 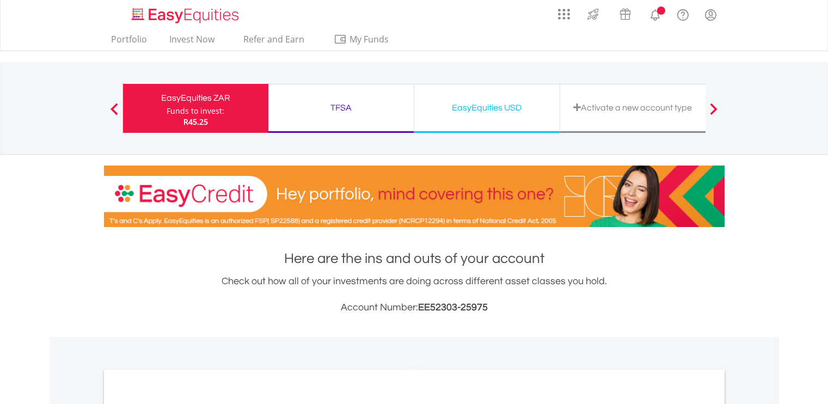 What do you see at coordinates (414, 259) in the screenshot?
I see `h1: Here are the ins and outs of your account` at bounding box center [414, 259].